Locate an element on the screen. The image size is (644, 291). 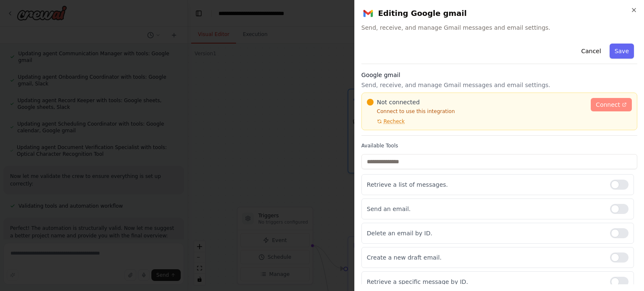
p: Send an email. is located at coordinates (485, 209).